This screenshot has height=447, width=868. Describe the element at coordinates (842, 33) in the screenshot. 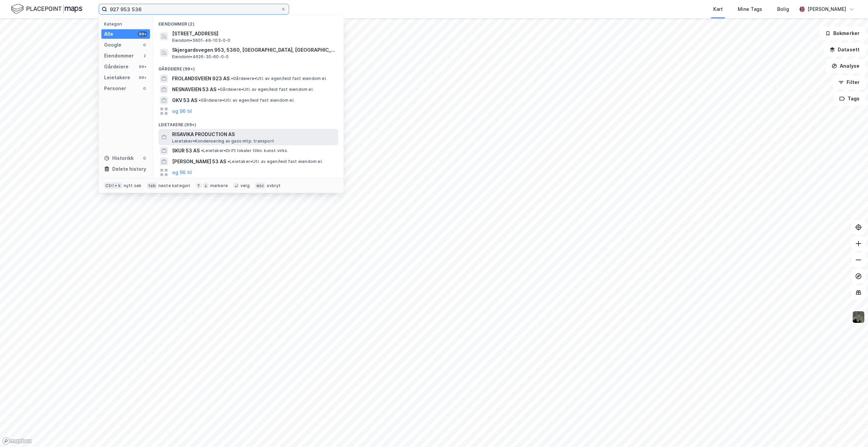

I see `button: Bokmerker` at that location.